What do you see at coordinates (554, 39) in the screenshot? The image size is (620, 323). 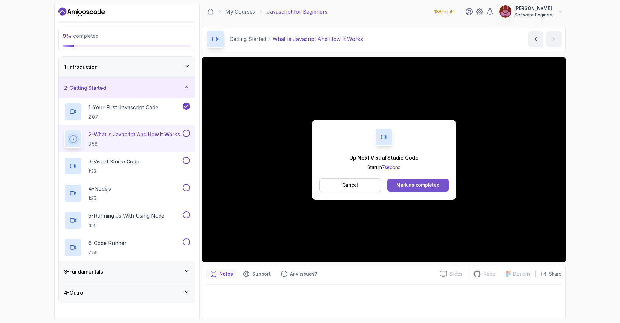 I see `button: next content` at bounding box center [554, 39].